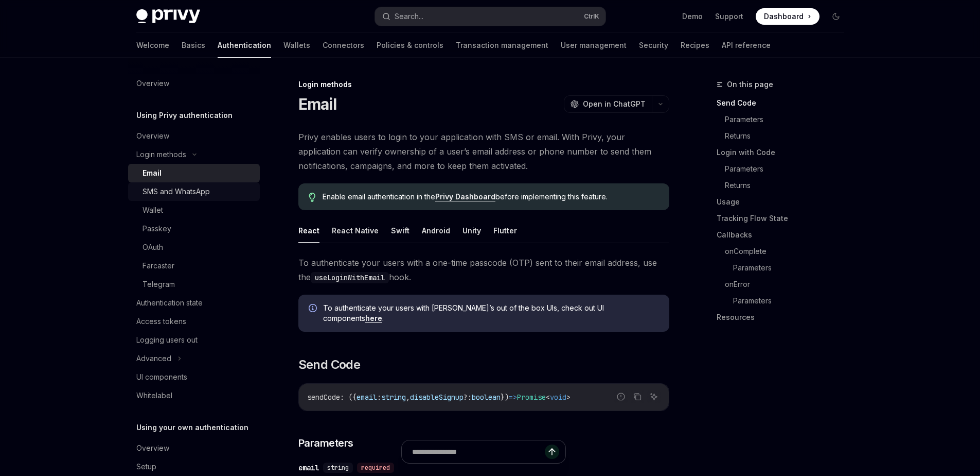 The width and height of the screenshot is (980, 476). Describe the element at coordinates (329, 365) in the screenshot. I see `span: Send Code` at that location.